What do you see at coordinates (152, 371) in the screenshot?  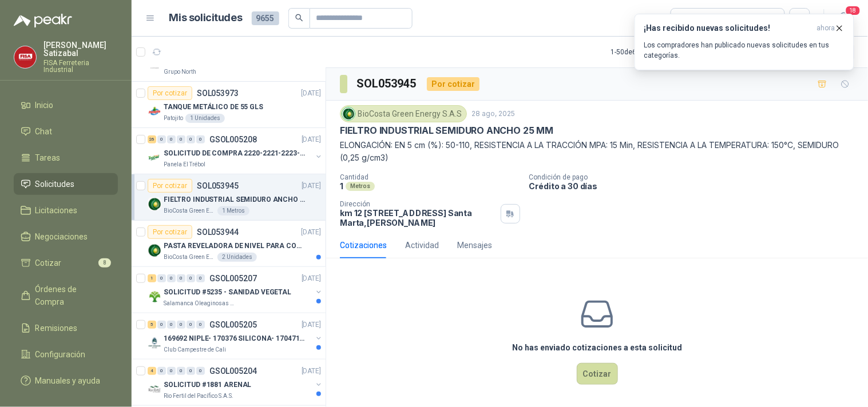 I see `div: 4` at bounding box center [152, 371].